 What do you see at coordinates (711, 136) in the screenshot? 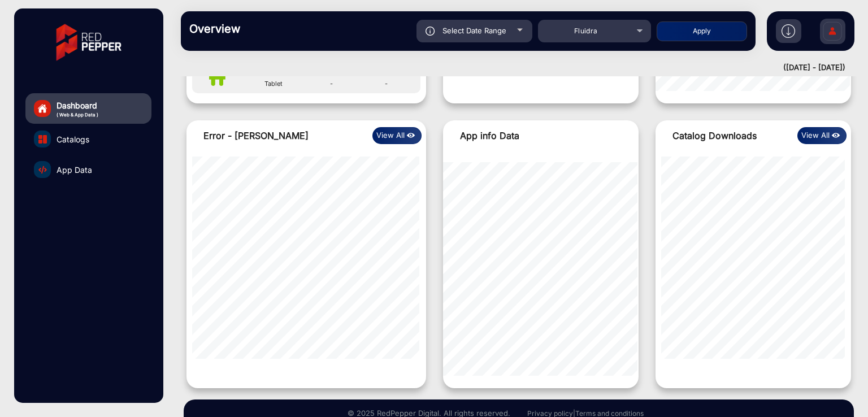
I see `div: Catalog Downloads` at bounding box center [711, 136].